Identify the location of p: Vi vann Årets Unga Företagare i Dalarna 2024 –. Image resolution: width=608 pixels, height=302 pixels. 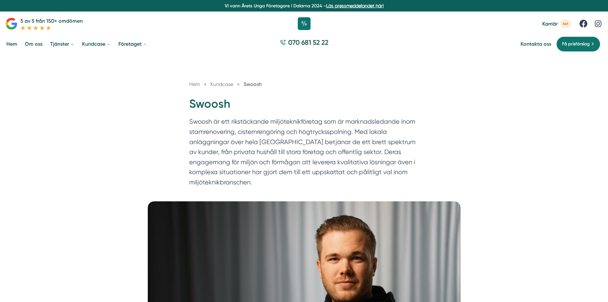
(304, 6).